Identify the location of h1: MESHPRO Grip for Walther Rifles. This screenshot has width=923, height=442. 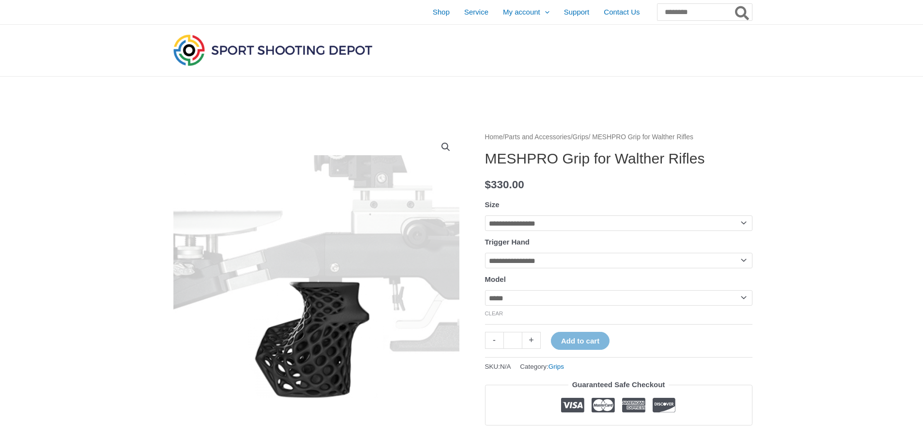
(619, 158).